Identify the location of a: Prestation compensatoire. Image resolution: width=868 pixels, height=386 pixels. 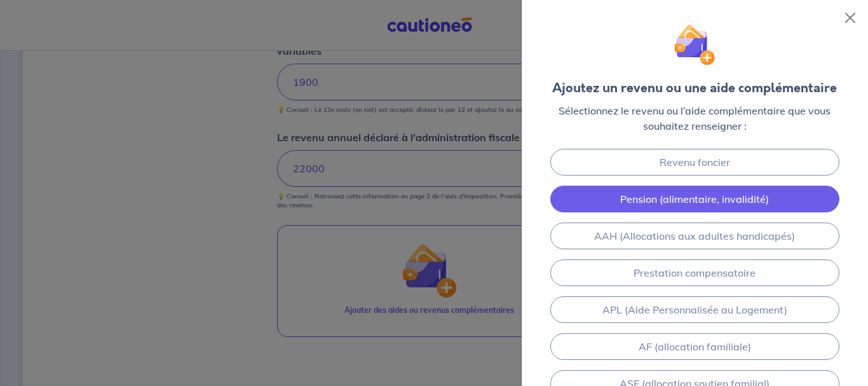
(695, 273).